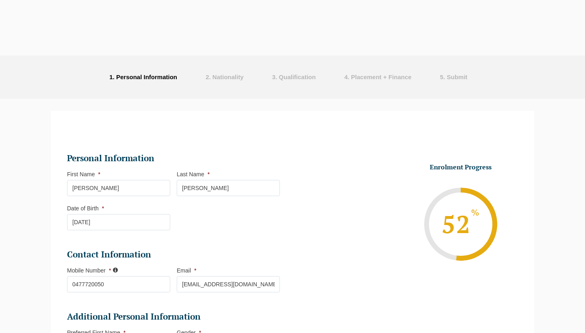 This screenshot has height=333, width=585. What do you see at coordinates (119, 222) in the screenshot?
I see `input: Date of Birth*` at bounding box center [119, 222].